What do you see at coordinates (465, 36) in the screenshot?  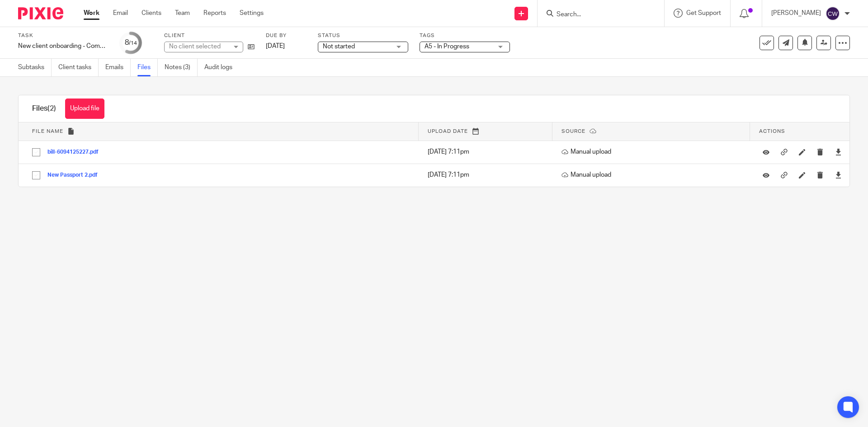 I see `label: Tags` at bounding box center [465, 36].